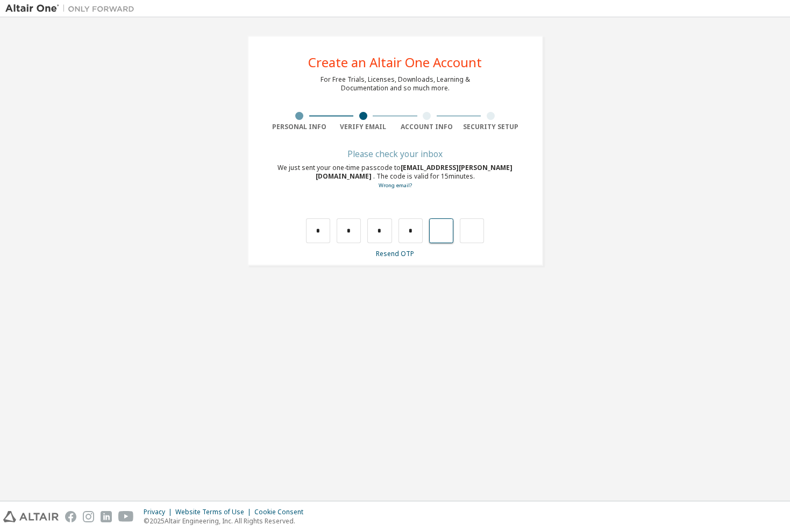 Image resolution: width=790 pixels, height=532 pixels. Describe the element at coordinates (159, 512) in the screenshot. I see `div: Privacy` at that location.